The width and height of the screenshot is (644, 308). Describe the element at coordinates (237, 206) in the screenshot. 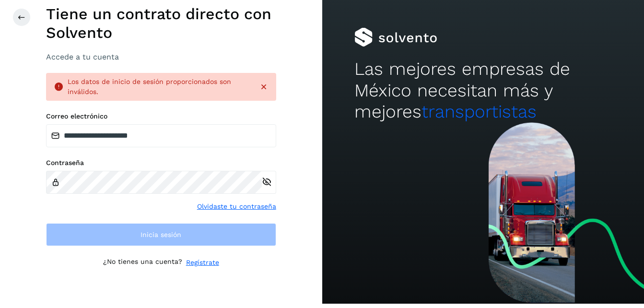

I see `a: Olvidaste tu contraseña` at that location.